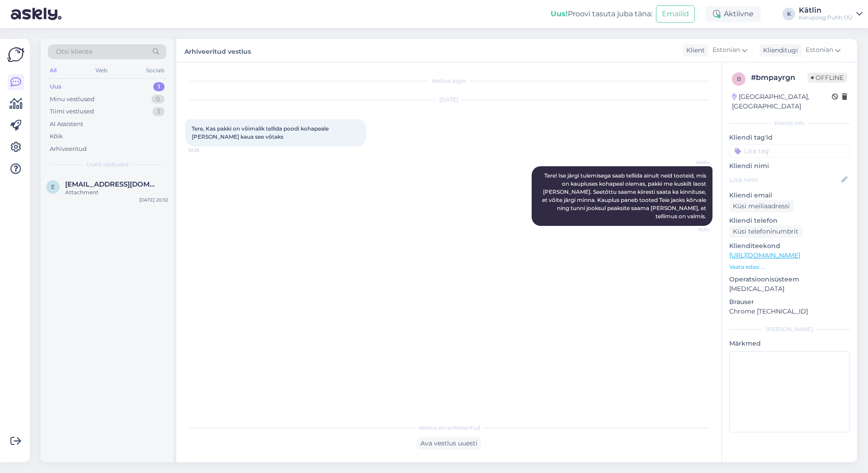 The width and height of the screenshot is (868, 473). What do you see at coordinates (789, 166) in the screenshot?
I see `p: Kliendi nimi` at bounding box center [789, 166].